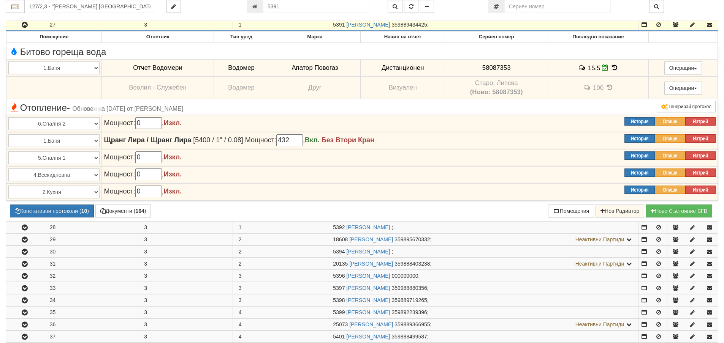  Describe the element at coordinates (605, 68) in the screenshot. I see `i: Редакция Отчет към 30/09/2025` at that location.